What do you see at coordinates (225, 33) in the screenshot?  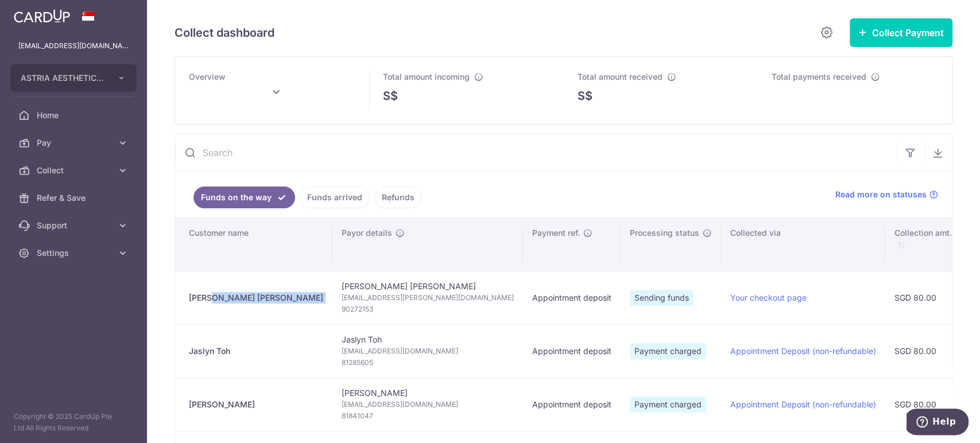 I see `h5: Collect dashboard` at bounding box center [225, 33].